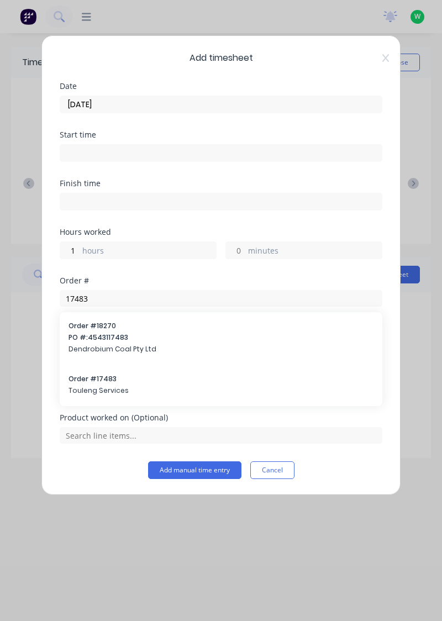  What do you see at coordinates (272, 470) in the screenshot?
I see `button: Cancel` at bounding box center [272, 470].